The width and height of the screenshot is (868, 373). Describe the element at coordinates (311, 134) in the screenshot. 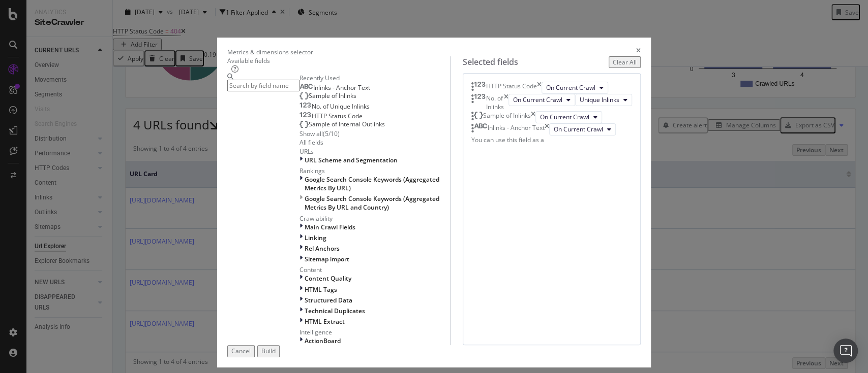

I see `div: Show all` at that location.